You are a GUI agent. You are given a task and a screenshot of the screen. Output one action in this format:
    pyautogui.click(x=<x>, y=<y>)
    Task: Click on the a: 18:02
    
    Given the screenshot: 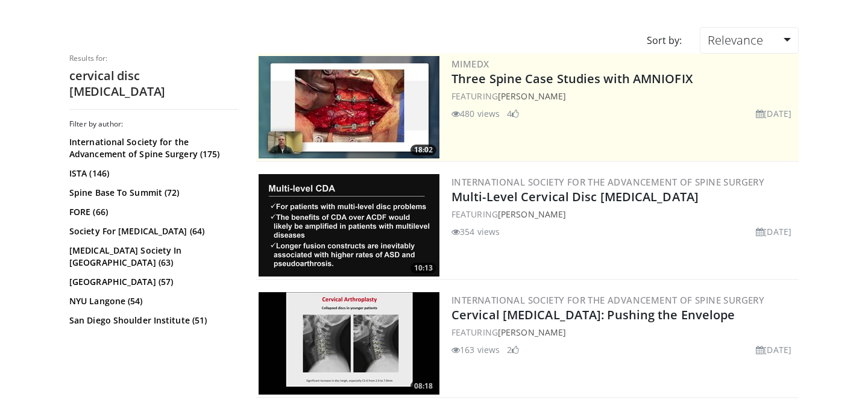 What is the action you would take?
    pyautogui.click(x=349, y=107)
    